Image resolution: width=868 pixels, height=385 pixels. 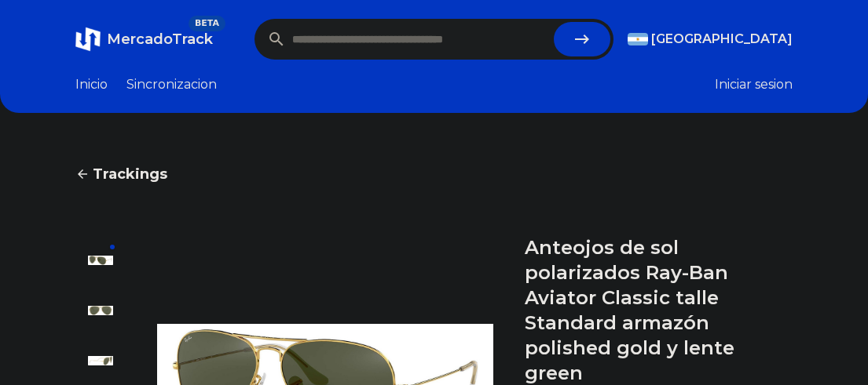 What do you see at coordinates (130, 174) in the screenshot?
I see `span: Trackings` at bounding box center [130, 174].